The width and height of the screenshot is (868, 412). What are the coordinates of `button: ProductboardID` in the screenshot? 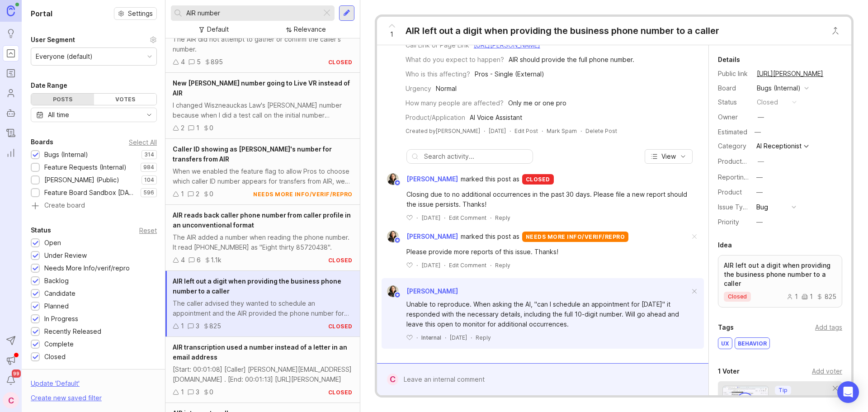 It's located at (761, 162).